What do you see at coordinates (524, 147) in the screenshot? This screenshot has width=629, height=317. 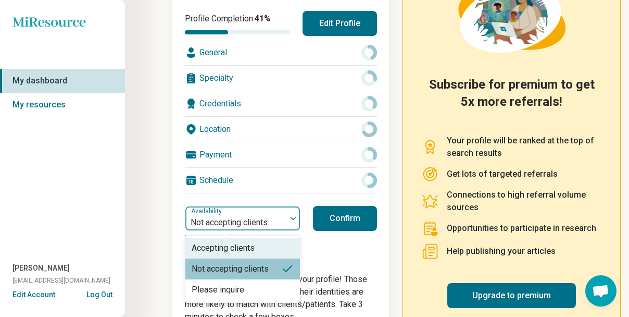 I see `p: Your profile will be ranked at the top of search results` at bounding box center [524, 147].